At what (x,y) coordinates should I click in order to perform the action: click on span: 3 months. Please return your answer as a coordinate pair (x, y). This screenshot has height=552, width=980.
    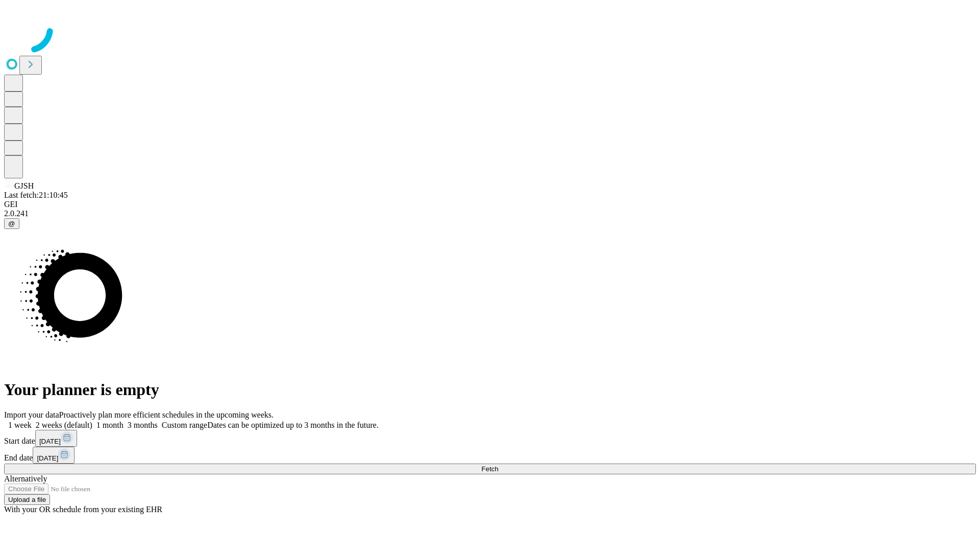
    Looking at the image, I should click on (143, 425).